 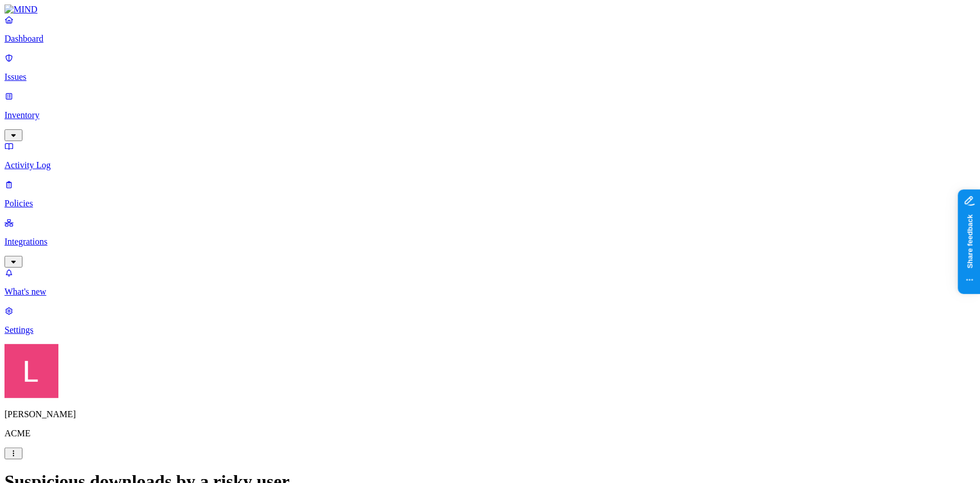 I want to click on img: Landen Brown, so click(x=31, y=371).